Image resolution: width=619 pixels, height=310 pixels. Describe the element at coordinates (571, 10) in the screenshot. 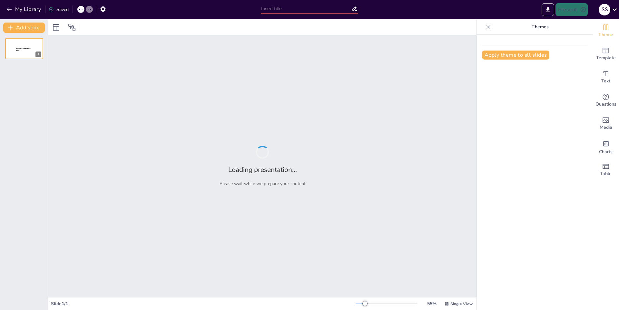

I see `button: Present` at that location.